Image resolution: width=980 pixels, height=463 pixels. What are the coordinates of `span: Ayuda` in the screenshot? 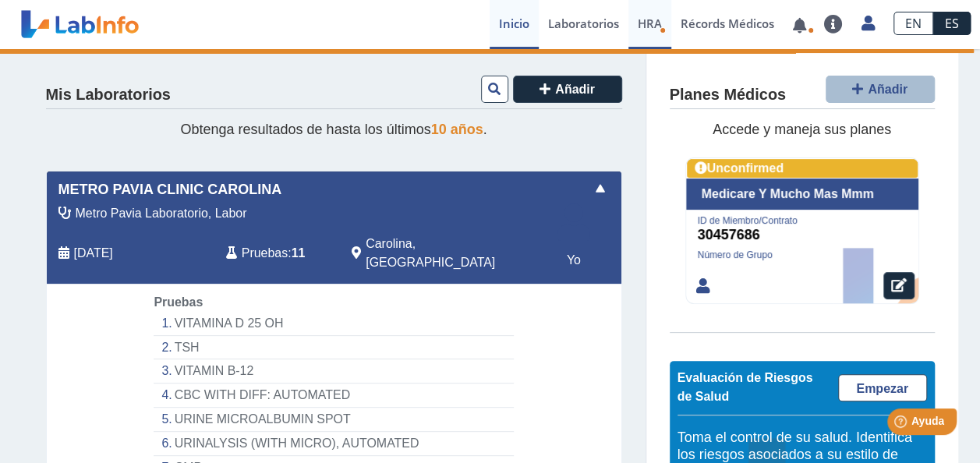 It's located at (86, 19).